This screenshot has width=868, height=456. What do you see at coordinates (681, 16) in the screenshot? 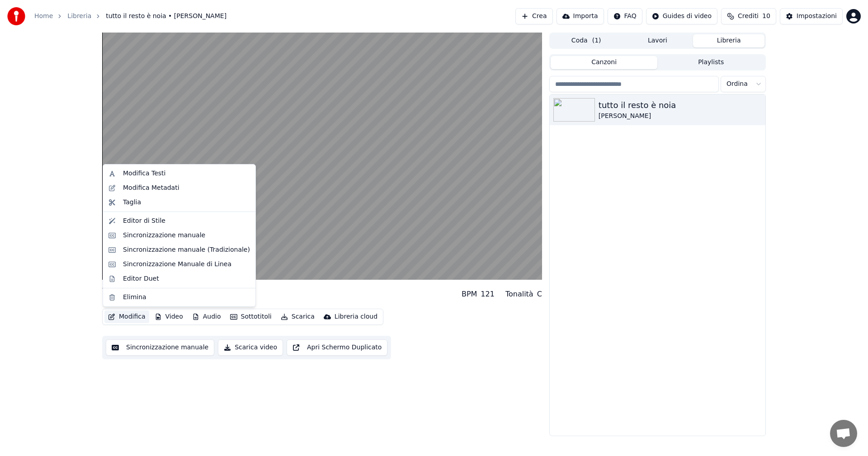
I see `button: Guides di video` at bounding box center [681, 16].